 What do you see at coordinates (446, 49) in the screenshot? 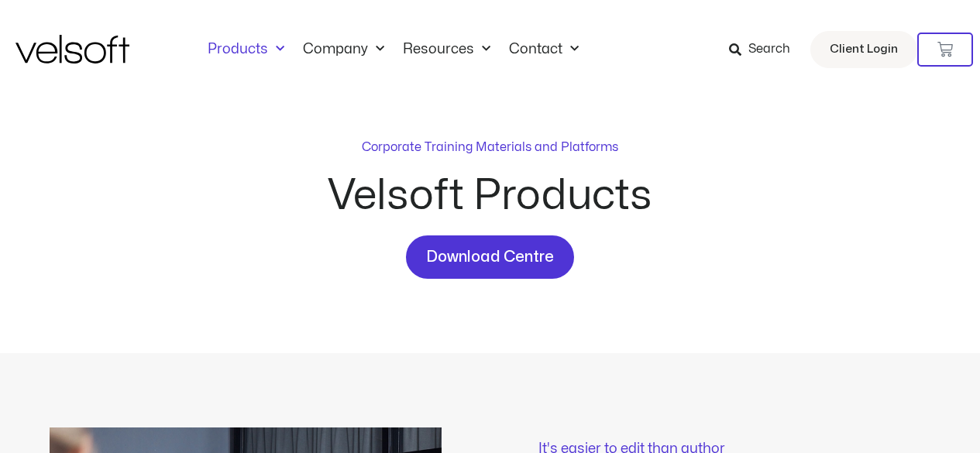
I see `a: ResourcesMenu Toggle` at bounding box center [446, 49].